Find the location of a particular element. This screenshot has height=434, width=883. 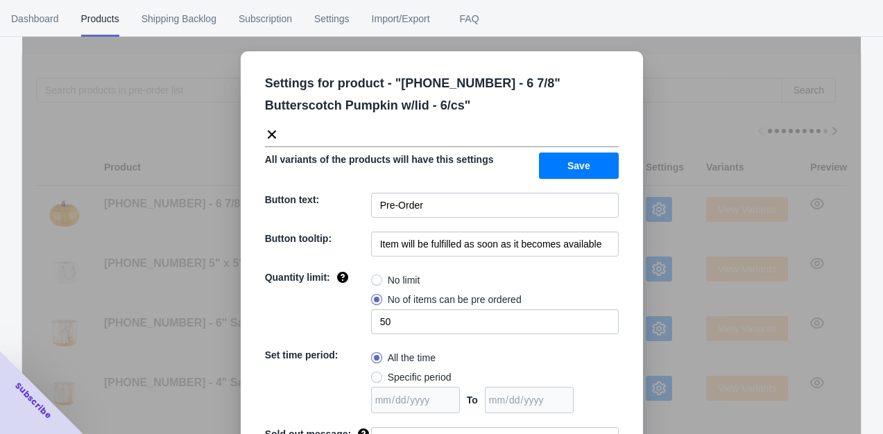

span: Save is located at coordinates (578, 166).